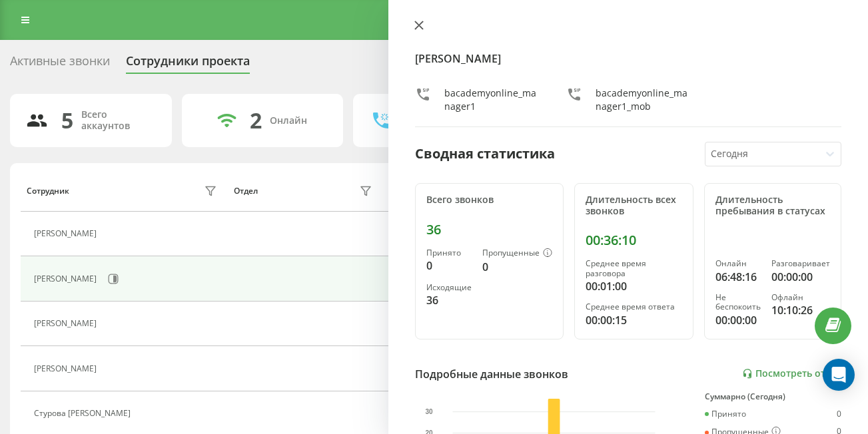  I want to click on div: 10:10:26, so click(801, 311).